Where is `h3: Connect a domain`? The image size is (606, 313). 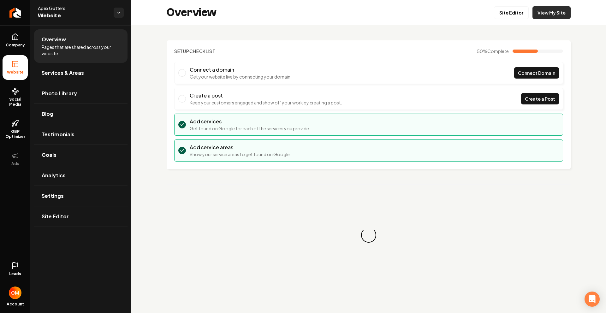 h3: Connect a domain is located at coordinates (240, 70).